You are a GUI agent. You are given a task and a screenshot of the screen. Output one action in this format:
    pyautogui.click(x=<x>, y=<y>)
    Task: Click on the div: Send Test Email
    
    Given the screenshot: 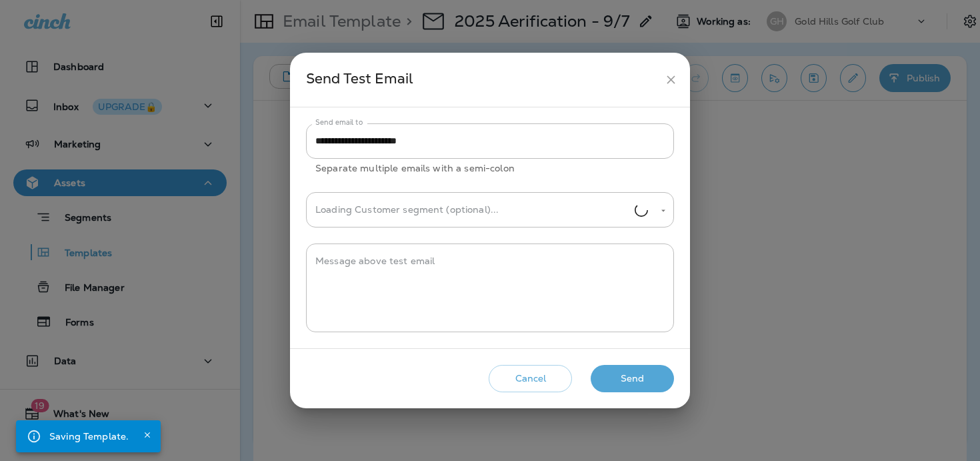 What is the action you would take?
    pyautogui.click(x=482, y=79)
    